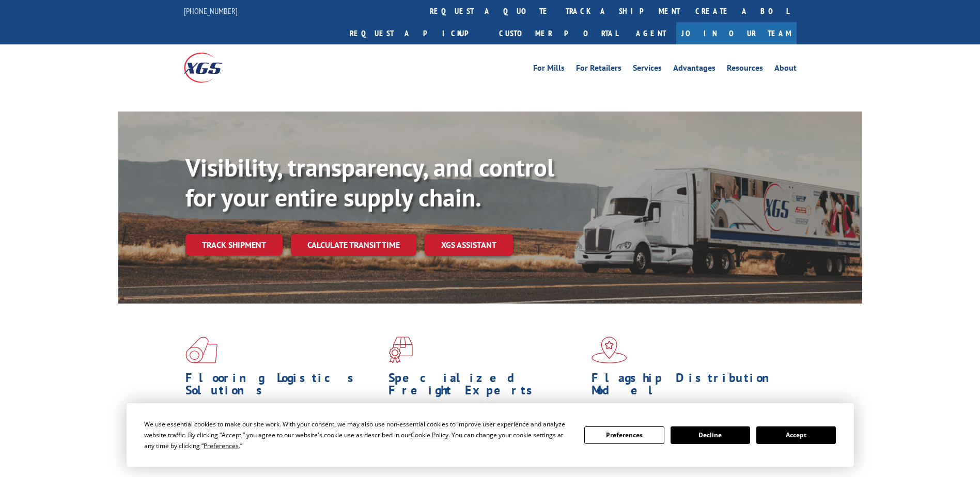 The image size is (980, 477). Describe the element at coordinates (624, 435) in the screenshot. I see `button: Preferences` at that location.